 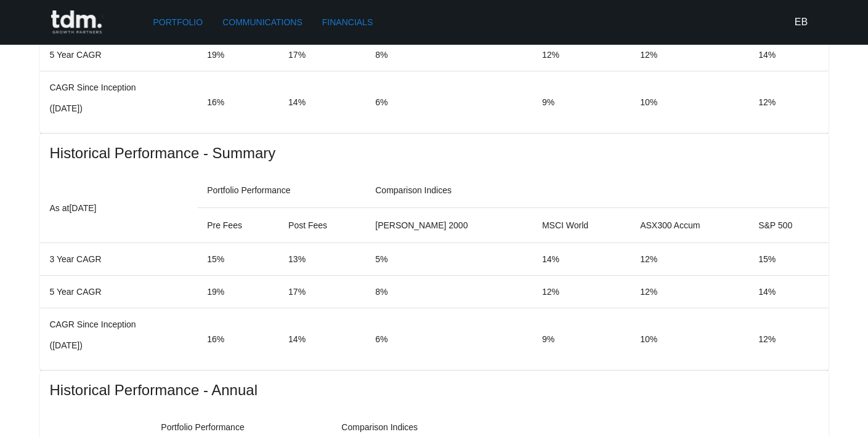 I want to click on th: Portfolio Performance, so click(x=281, y=190).